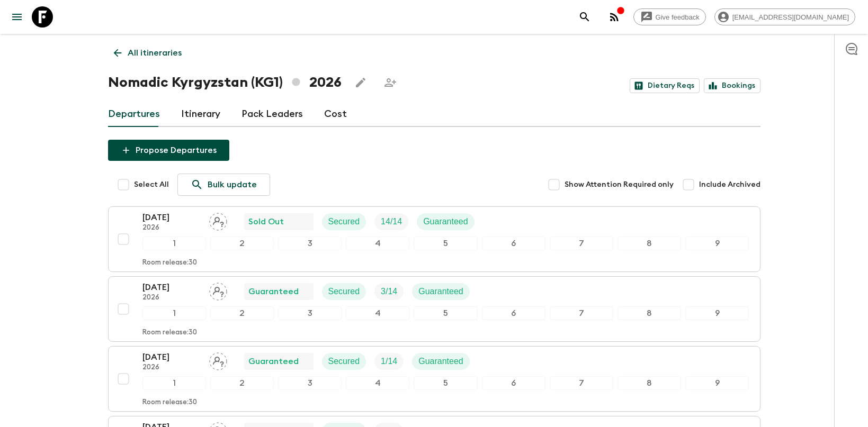 This screenshot has height=427, width=868. I want to click on p: Sold Out, so click(266, 222).